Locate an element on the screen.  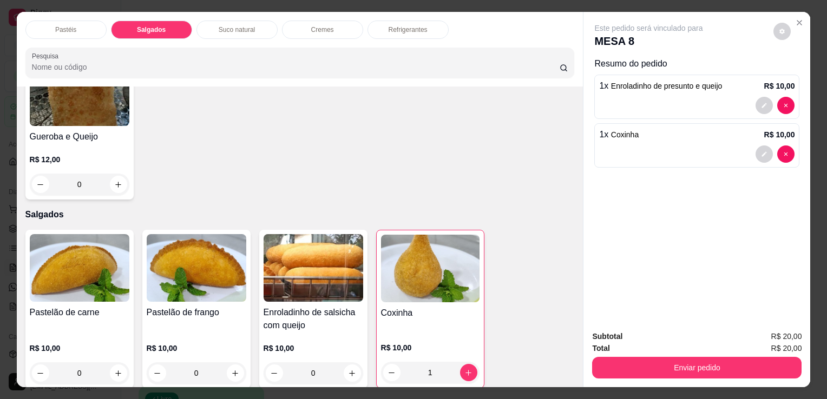
input: Pesquisa is located at coordinates (295, 67).